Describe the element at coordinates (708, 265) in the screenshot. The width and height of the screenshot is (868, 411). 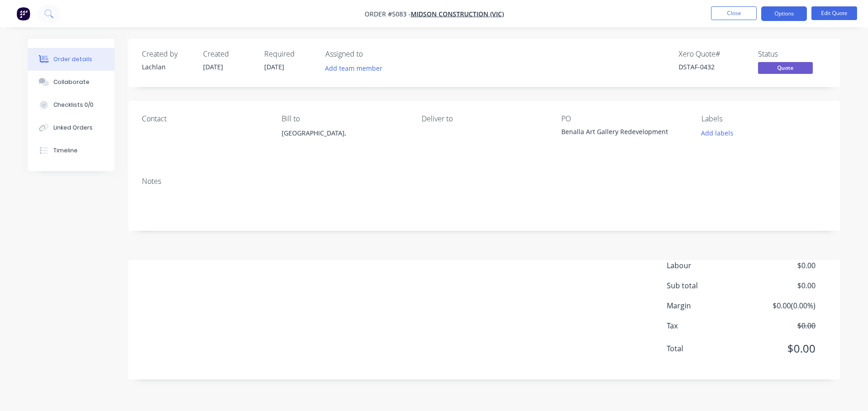
I see `span: Labour` at that location.